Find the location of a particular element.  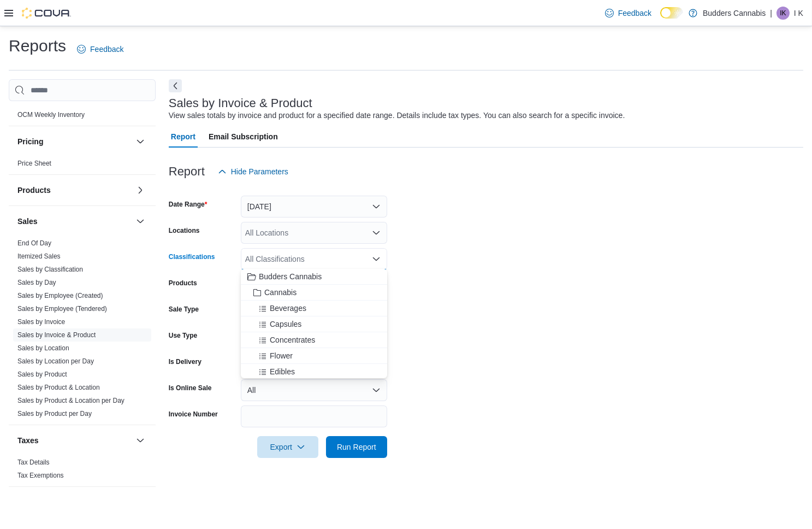

h3: Sales is located at coordinates (27, 221).